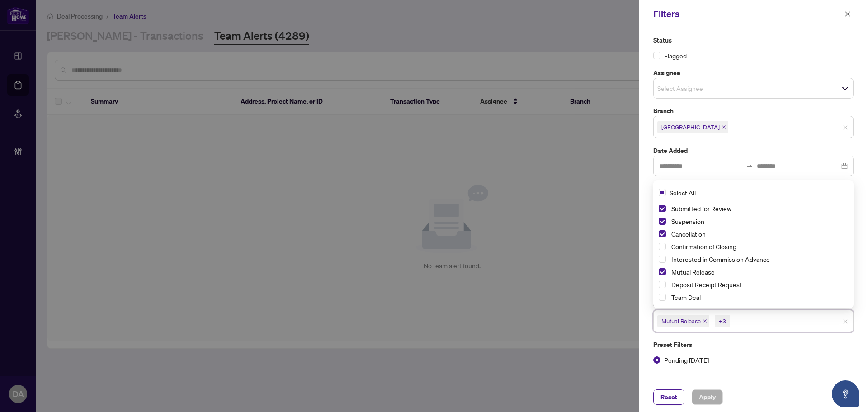  What do you see at coordinates (662, 259) in the screenshot?
I see `span: Select Interested in Commission Advance` at bounding box center [662, 259].